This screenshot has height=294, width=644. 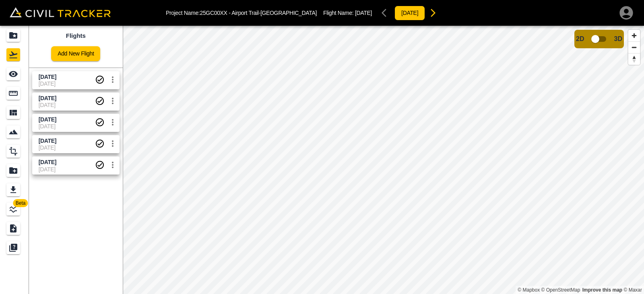 I want to click on a: OpenStreetMap, so click(x=561, y=290).